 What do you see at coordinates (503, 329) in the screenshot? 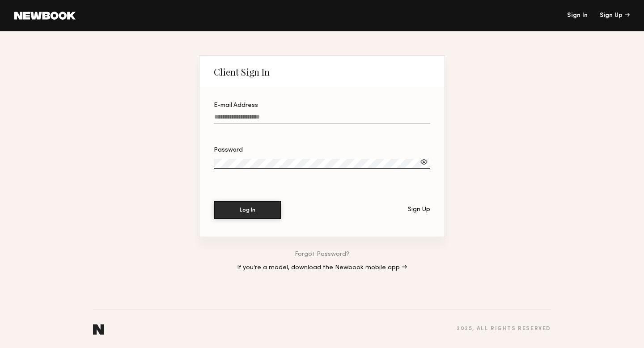
I see `div: 2025 , all rights reserved` at bounding box center [503, 329].